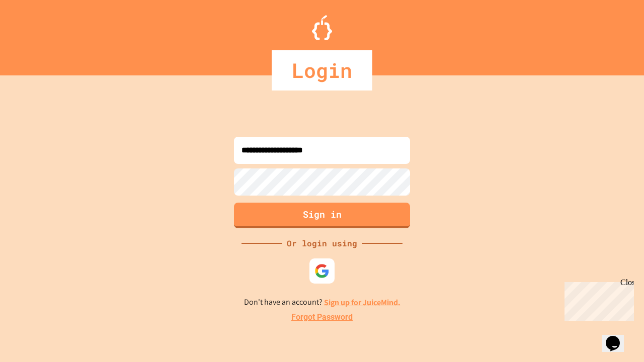  Describe the element at coordinates (362, 302) in the screenshot. I see `a: Sign up for JuiceMind.` at that location.